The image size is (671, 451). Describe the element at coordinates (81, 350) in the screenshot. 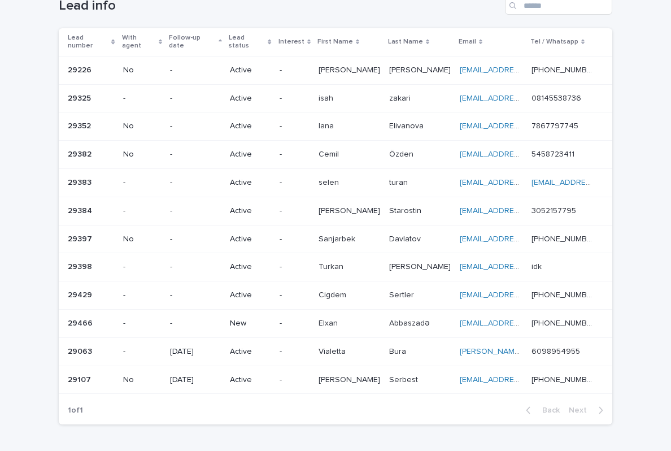

I see `p: 29063` at that location.